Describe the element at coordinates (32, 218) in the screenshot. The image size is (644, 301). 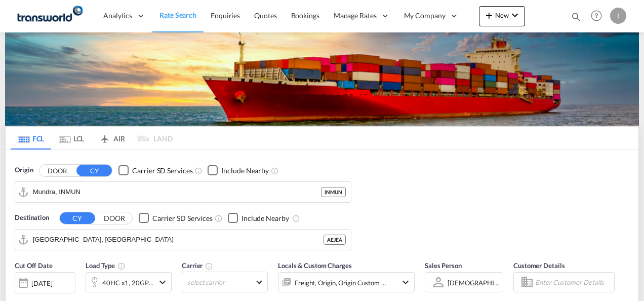
I see `span: Destination` at that location.